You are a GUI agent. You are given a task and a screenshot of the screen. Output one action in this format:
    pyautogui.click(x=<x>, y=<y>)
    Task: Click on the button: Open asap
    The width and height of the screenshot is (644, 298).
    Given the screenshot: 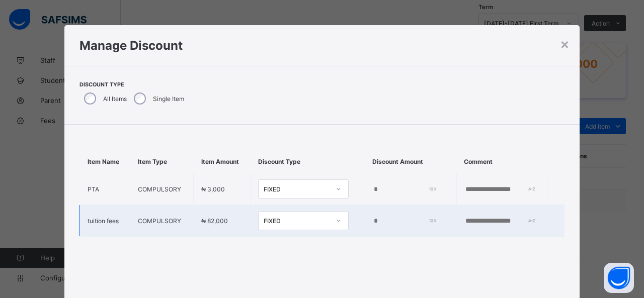 What is the action you would take?
    pyautogui.click(x=619, y=278)
    